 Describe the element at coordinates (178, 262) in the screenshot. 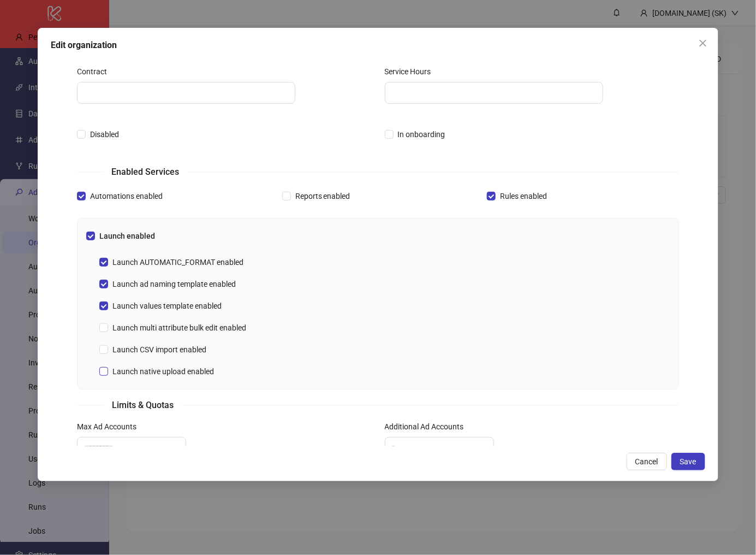

I see `span: Launch AUTOMATIC_FORMAT enabled` at that location.